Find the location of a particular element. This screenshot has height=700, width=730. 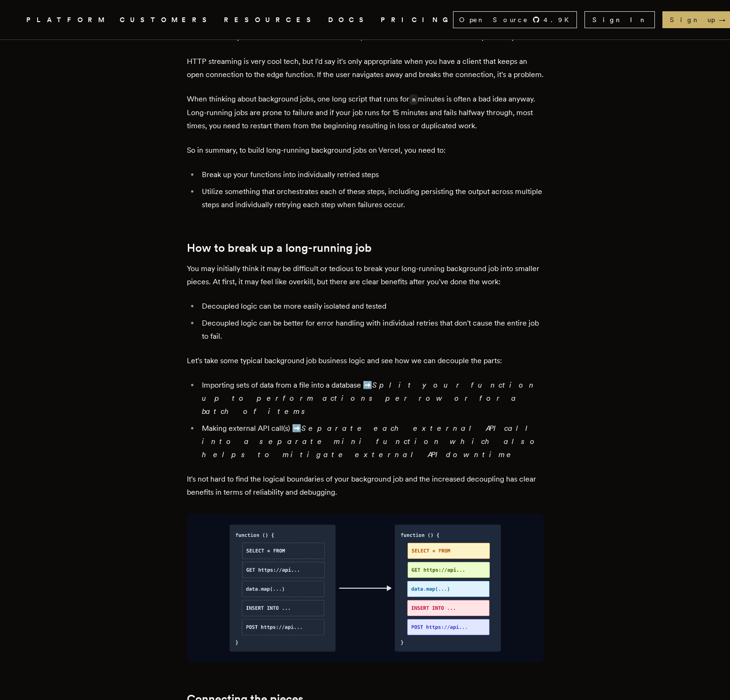

li: Decoupled logic can be better for error handling with individual retries that don't cause the ent... is located at coordinates (371, 329).